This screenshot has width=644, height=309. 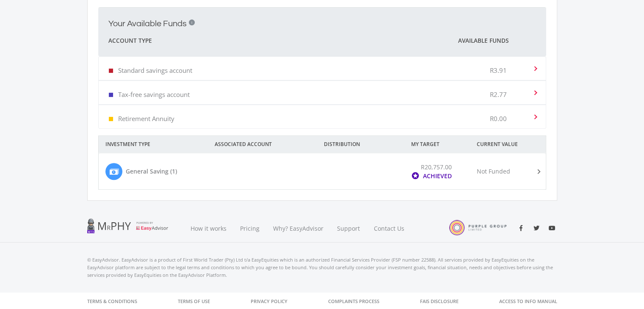 What do you see at coordinates (298, 228) in the screenshot?
I see `a: Why? EasyAdvisor` at bounding box center [298, 228].